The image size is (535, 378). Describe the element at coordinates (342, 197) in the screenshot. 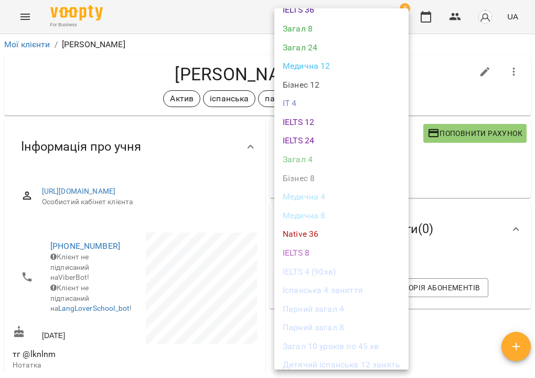

I see `li: Медична 4` at that location.